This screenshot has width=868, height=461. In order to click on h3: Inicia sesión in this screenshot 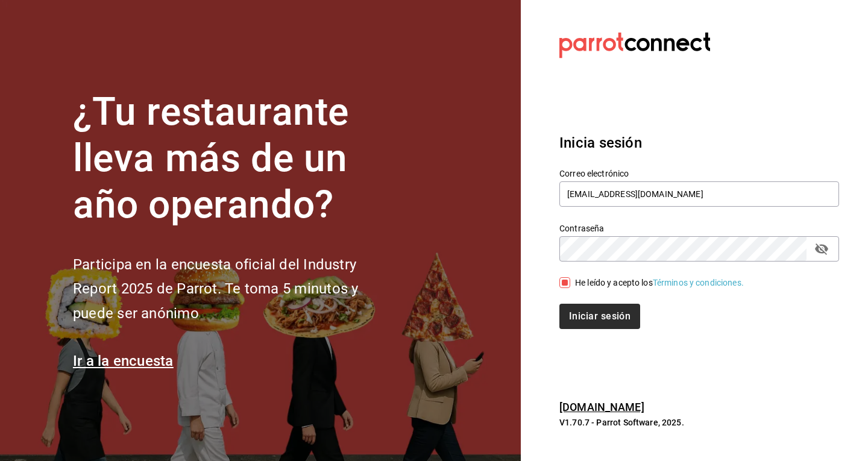, I will do `click(699, 143)`.